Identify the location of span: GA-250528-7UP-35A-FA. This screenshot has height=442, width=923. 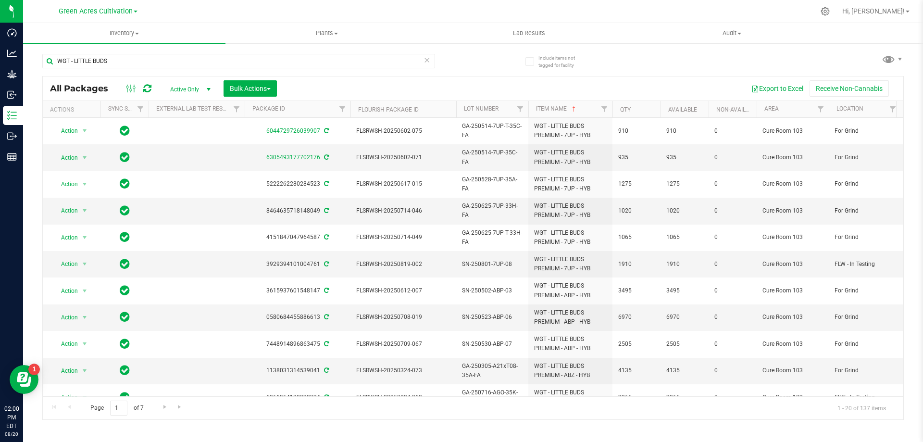
(492, 184).